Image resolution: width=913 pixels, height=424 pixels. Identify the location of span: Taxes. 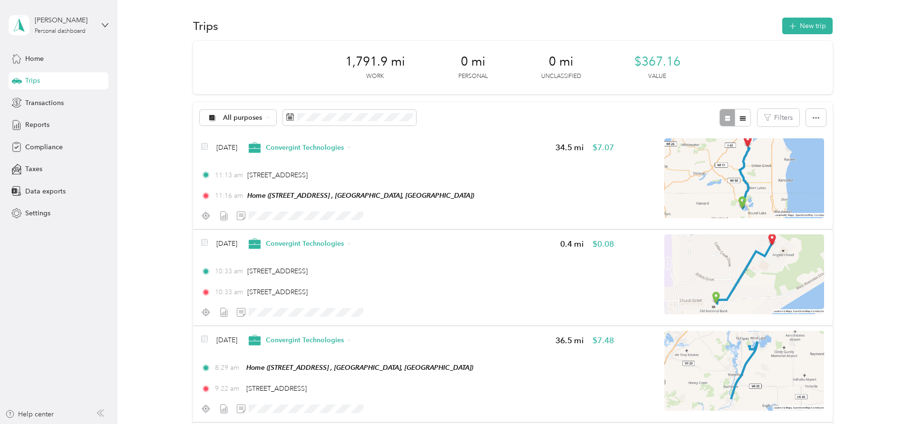
(34, 169).